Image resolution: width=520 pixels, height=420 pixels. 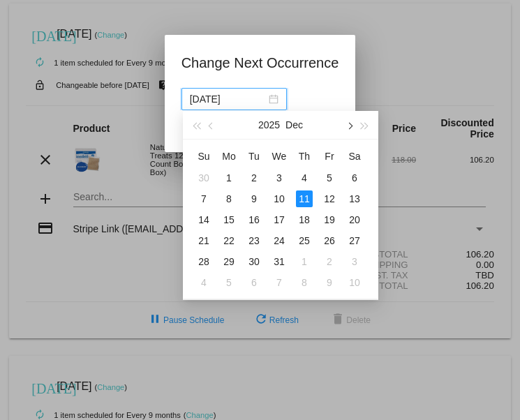 I want to click on button: Previous month (PageUp), so click(x=212, y=125).